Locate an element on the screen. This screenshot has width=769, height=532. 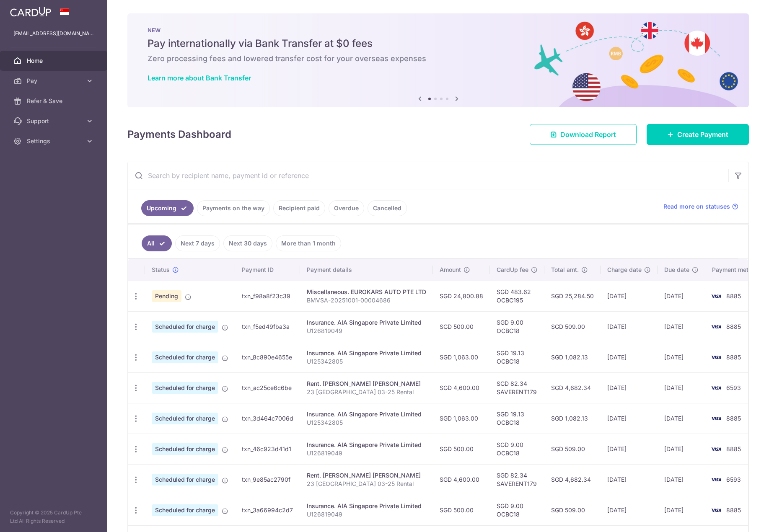
td: txn_9e85ac2790f is located at coordinates (267, 479).